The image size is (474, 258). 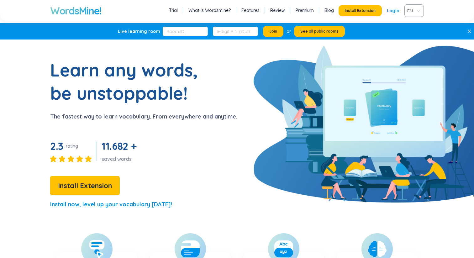 I want to click on span: 11.682 +, so click(x=119, y=146).